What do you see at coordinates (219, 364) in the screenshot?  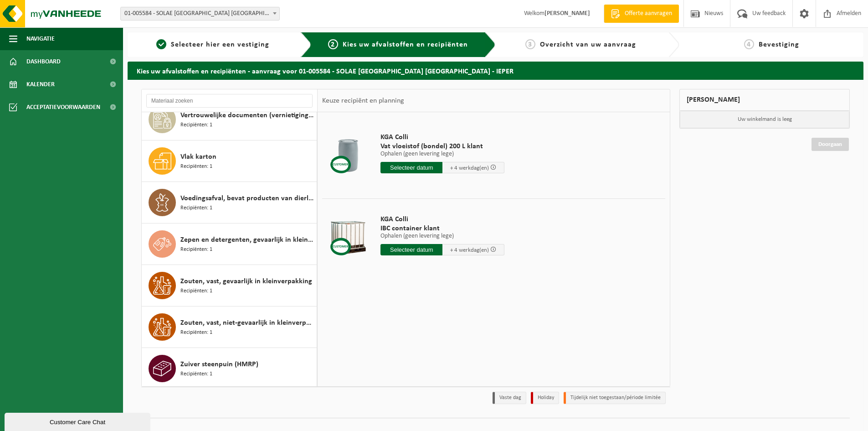 I see `span: Zuiver steenpuin (HMRP)` at bounding box center [219, 364].